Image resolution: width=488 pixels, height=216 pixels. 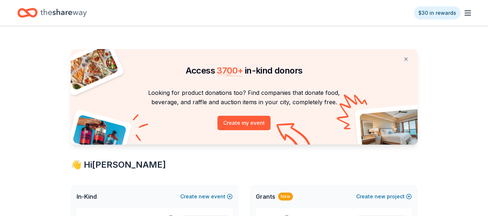 What do you see at coordinates (294, 136) in the screenshot?
I see `img: Curvy arrow` at bounding box center [294, 136].